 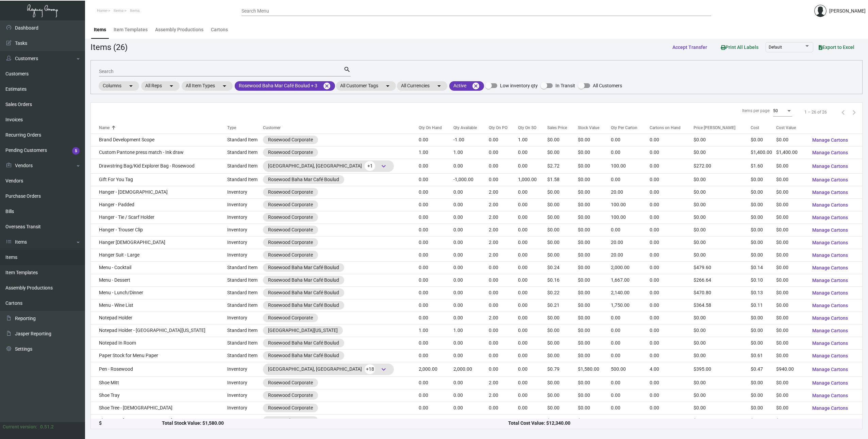 I want to click on td: -1.00, so click(x=471, y=140).